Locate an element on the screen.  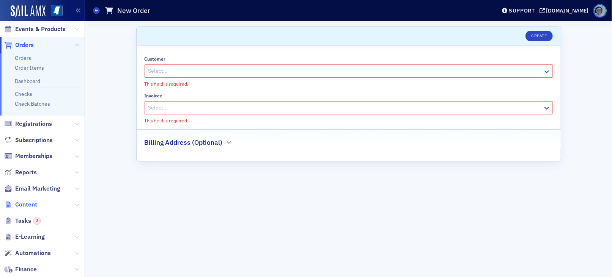
a: Check Batches is located at coordinates (32, 104).